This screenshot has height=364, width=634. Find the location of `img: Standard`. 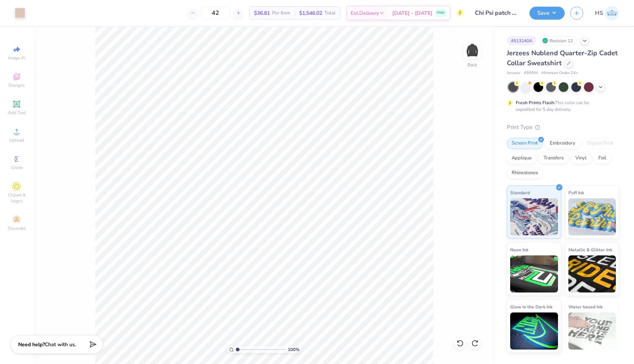

img: Standard is located at coordinates (534, 217).